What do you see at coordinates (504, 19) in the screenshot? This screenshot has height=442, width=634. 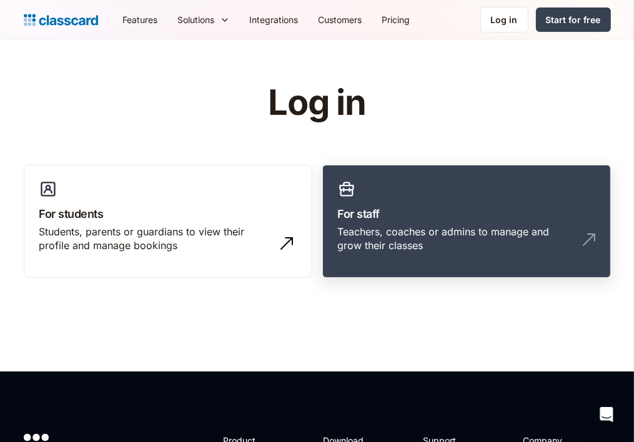 I see `div: Log in` at bounding box center [504, 19].